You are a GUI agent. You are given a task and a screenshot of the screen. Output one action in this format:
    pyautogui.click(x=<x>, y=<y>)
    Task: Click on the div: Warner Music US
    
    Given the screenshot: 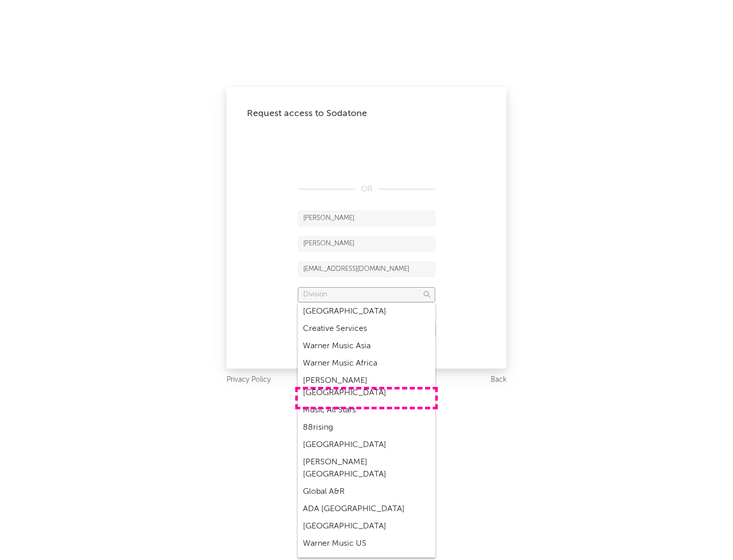 What is the action you would take?
    pyautogui.click(x=366, y=544)
    